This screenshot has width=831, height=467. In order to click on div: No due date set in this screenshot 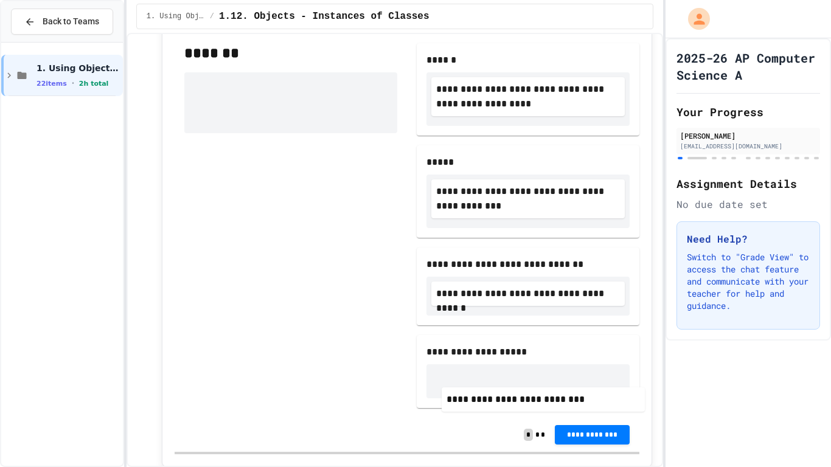, I will do `click(748, 204)`.